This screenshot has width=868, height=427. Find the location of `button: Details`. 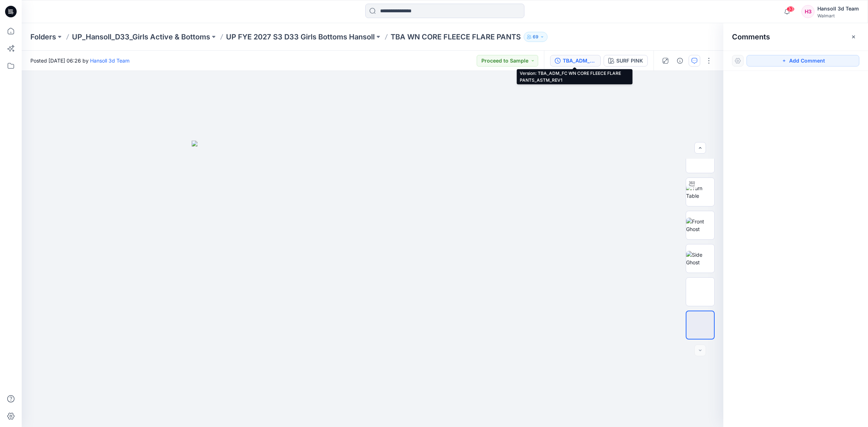

button: Details is located at coordinates (680, 61).